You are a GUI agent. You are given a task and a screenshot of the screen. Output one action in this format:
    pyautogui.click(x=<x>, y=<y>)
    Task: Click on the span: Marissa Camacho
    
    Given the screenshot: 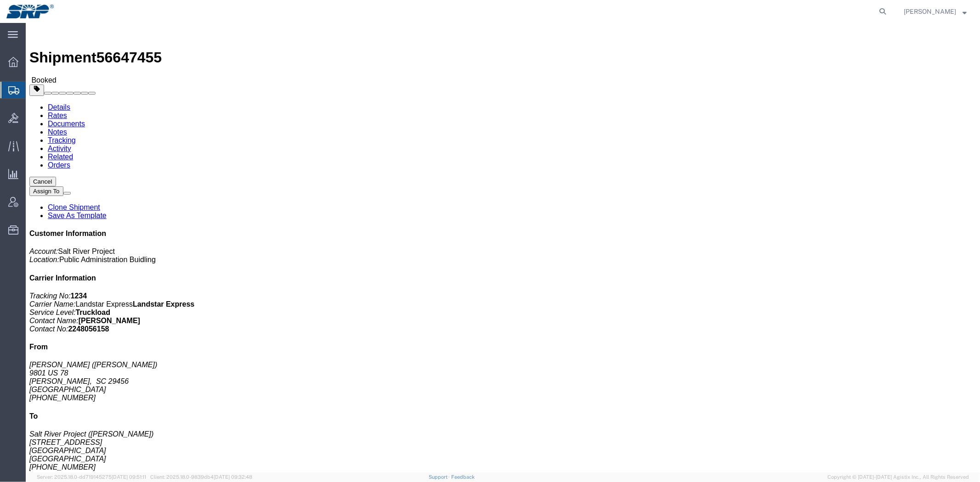 What is the action you would take?
    pyautogui.click(x=930, y=11)
    